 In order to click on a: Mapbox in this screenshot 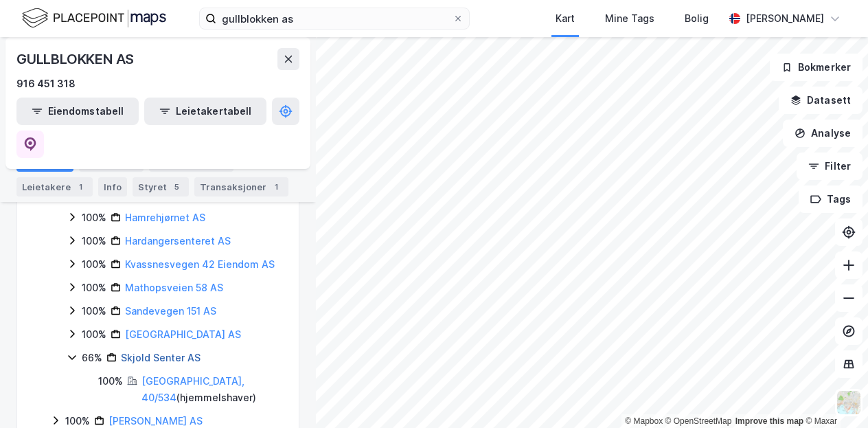, I will do `click(643, 421)`.